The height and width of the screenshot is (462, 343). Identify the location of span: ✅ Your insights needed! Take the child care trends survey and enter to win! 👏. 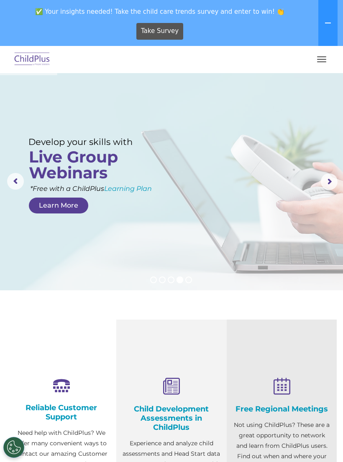
(160, 11).